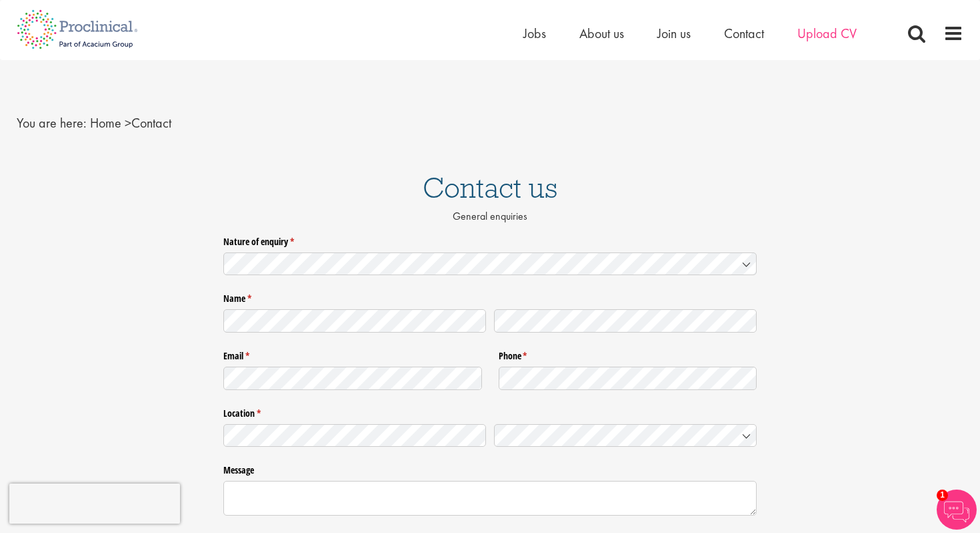  What do you see at coordinates (674, 34) in the screenshot?
I see `a: Join us` at bounding box center [674, 34].